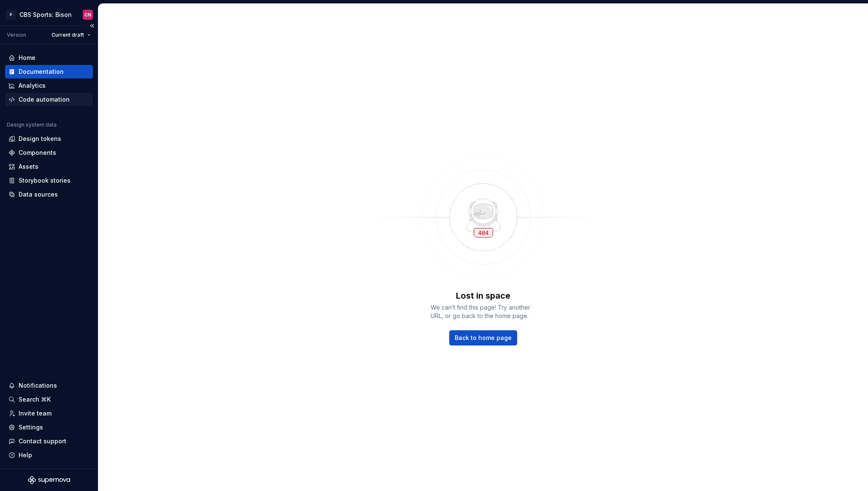  I want to click on a: Design tokens, so click(49, 139).